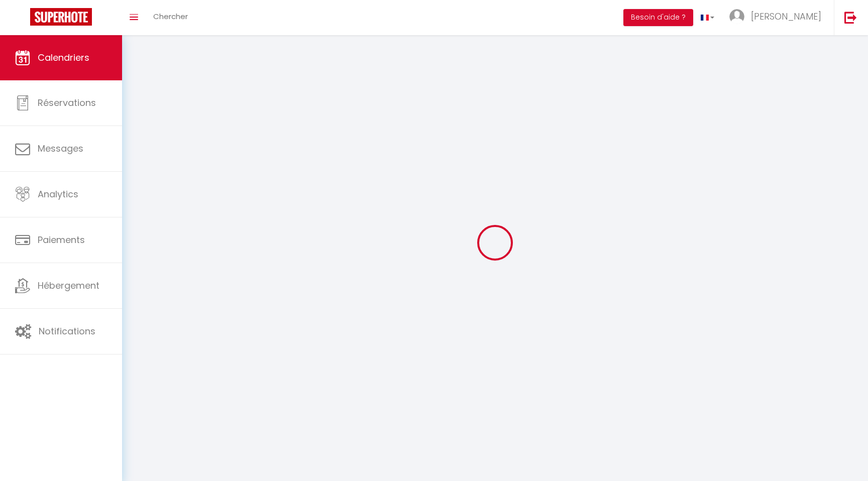 The image size is (868, 481). What do you see at coordinates (63, 57) in the screenshot?
I see `span: Calendriers` at bounding box center [63, 57].